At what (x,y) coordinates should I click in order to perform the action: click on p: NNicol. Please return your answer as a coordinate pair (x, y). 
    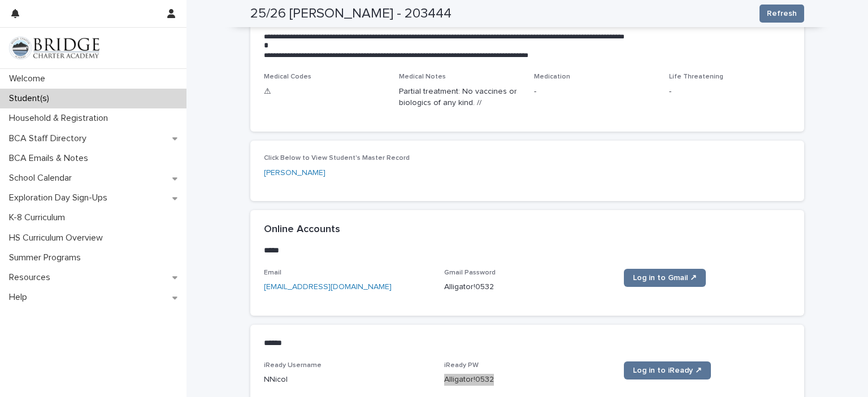
    Looking at the image, I should click on (347, 380).